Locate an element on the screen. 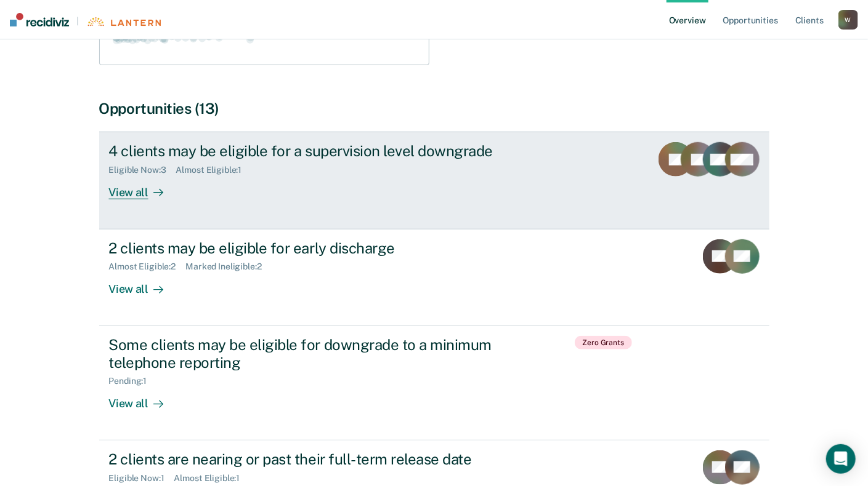  span: Zero Grants is located at coordinates (604, 343).